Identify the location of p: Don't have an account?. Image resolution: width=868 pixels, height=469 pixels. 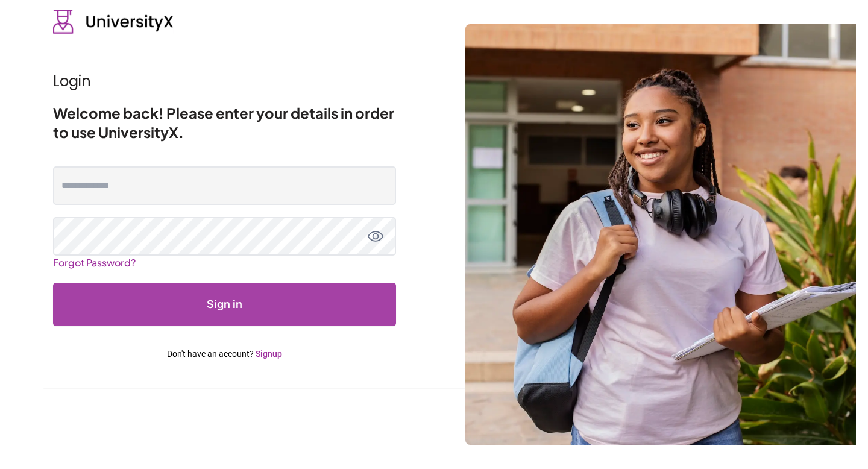
(225, 354).